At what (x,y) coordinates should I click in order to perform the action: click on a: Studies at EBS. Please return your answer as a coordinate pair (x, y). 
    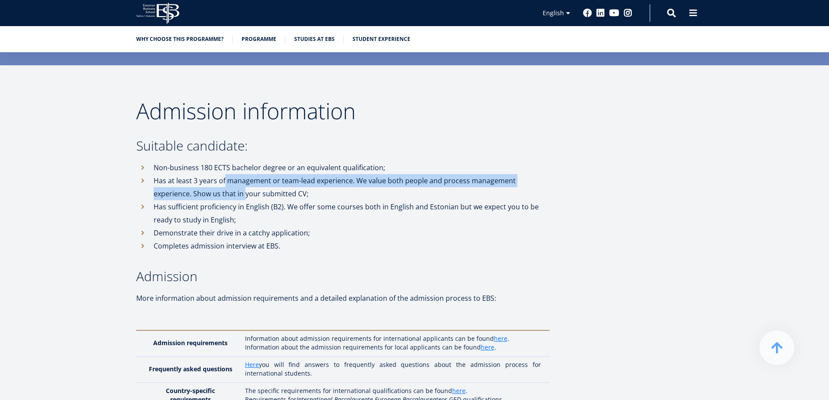
    Looking at the image, I should click on (314, 39).